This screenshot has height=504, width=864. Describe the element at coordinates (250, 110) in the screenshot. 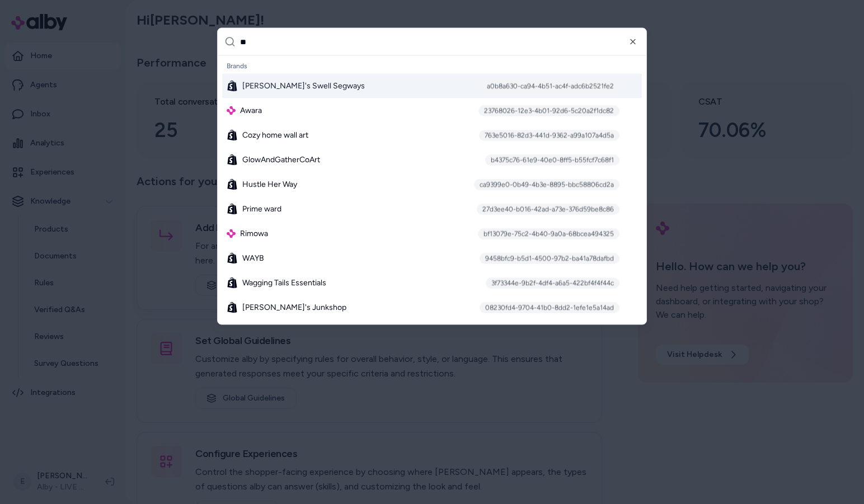

I see `span: Awara` at that location.